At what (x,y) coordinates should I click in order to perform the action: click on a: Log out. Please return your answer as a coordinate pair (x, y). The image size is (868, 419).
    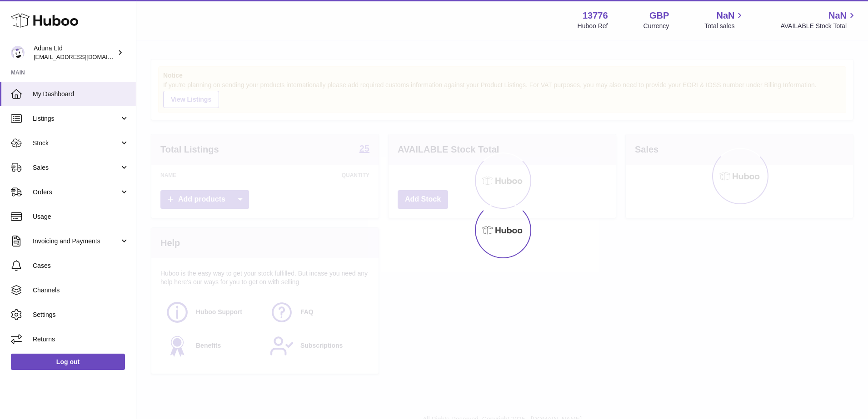
    Looking at the image, I should click on (67, 362).